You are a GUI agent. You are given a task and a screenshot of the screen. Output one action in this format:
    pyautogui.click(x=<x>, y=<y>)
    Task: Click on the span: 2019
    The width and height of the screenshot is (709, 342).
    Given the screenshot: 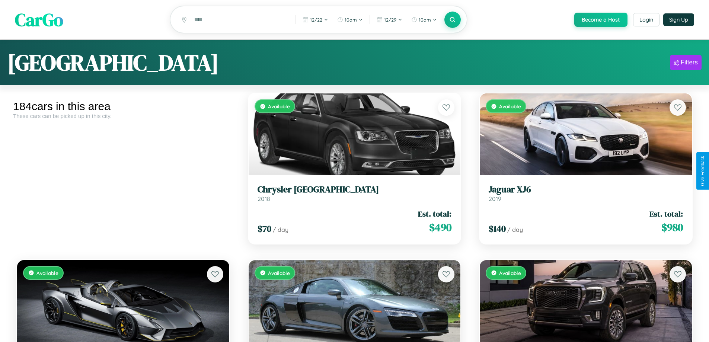 What is the action you would take?
    pyautogui.click(x=495, y=199)
    